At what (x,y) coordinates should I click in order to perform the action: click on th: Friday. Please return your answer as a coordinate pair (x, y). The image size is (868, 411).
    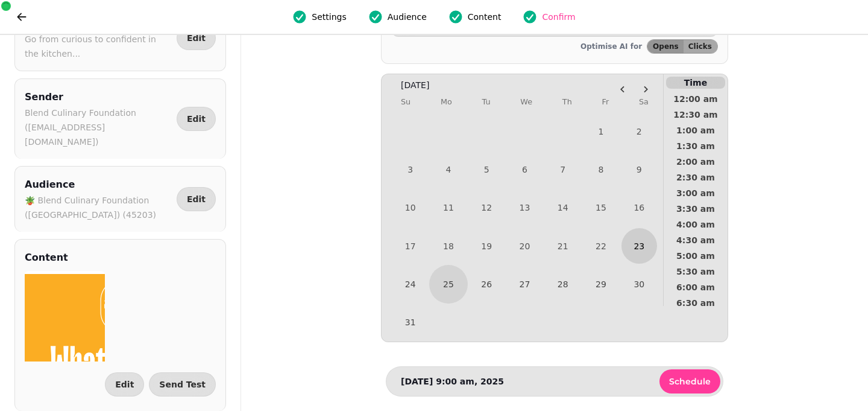
    Looking at the image, I should click on (605, 101).